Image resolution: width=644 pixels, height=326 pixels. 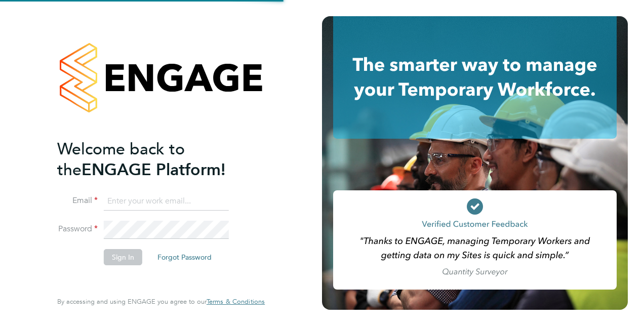 I want to click on span: Welcome back to the, so click(x=121, y=159).